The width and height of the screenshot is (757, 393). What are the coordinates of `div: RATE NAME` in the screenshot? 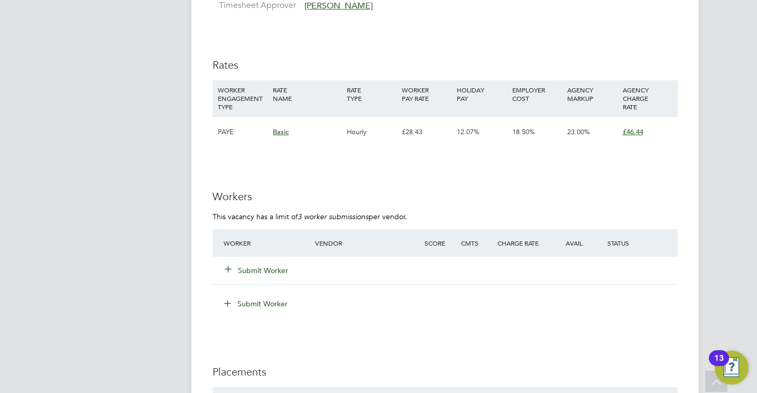 It's located at (307, 94).